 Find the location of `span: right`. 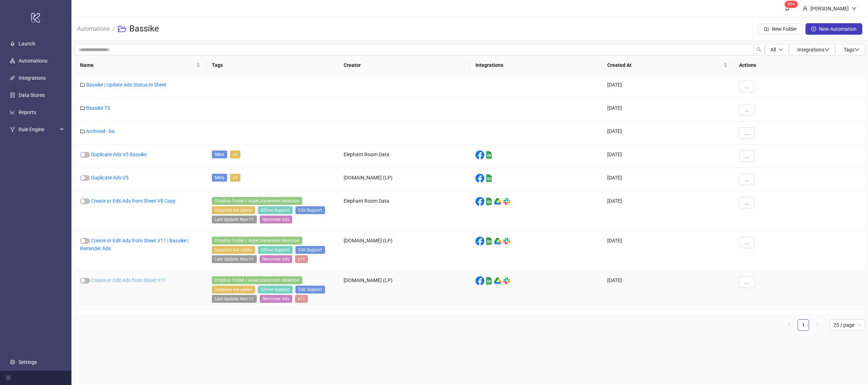

span: right is located at coordinates (818, 324).